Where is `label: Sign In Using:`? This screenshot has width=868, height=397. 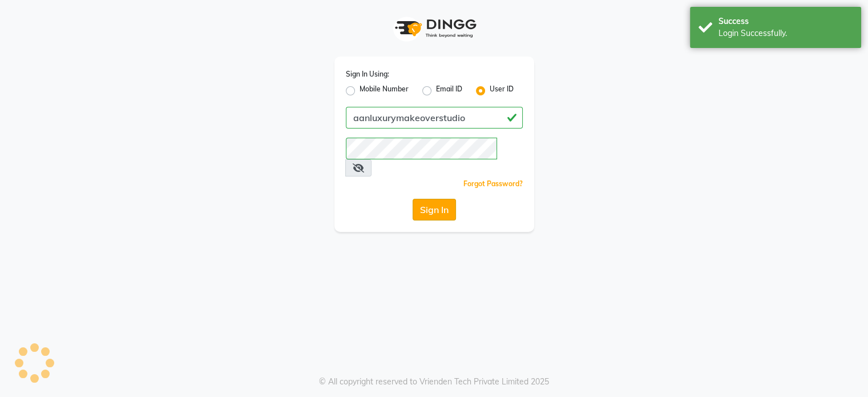
label: Sign In Using: is located at coordinates (368, 74).